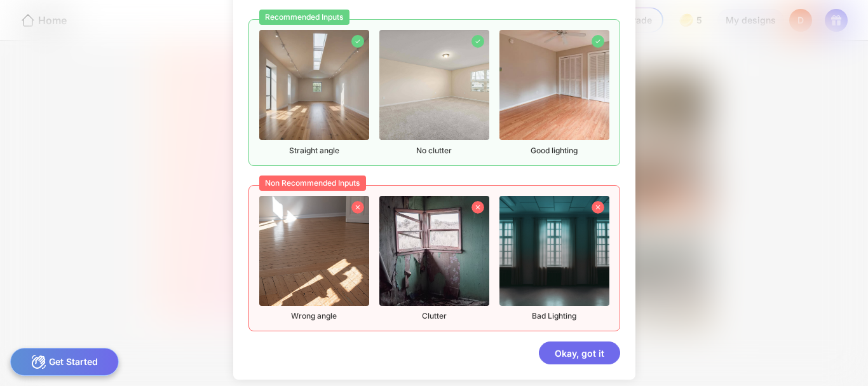 The width and height of the screenshot is (868, 386). What do you see at coordinates (314, 258) in the screenshot?
I see `div: Wrong angle` at bounding box center [314, 258].